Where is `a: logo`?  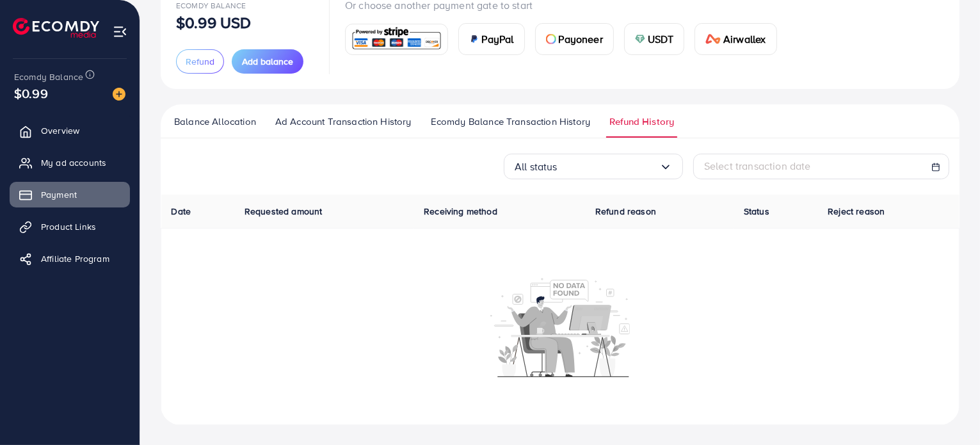
a: logo is located at coordinates (55, 27).